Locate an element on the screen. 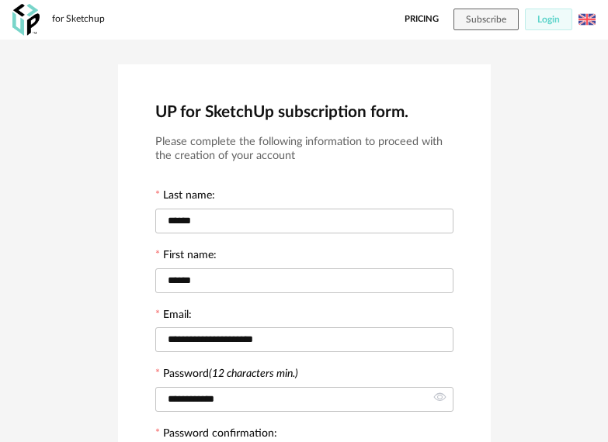 This screenshot has width=608, height=442. h3: Please complete the following information to proceed with the creation of your account is located at coordinates (304, 149).